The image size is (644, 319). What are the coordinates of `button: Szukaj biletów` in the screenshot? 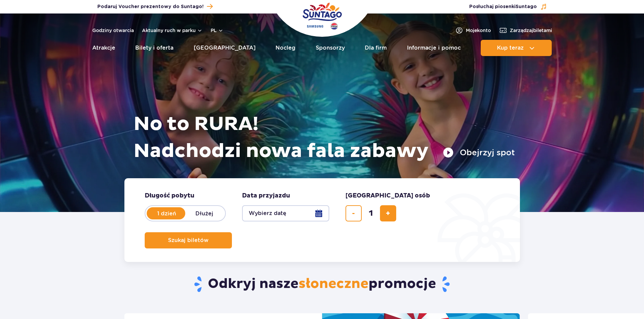 It's located at (188, 240).